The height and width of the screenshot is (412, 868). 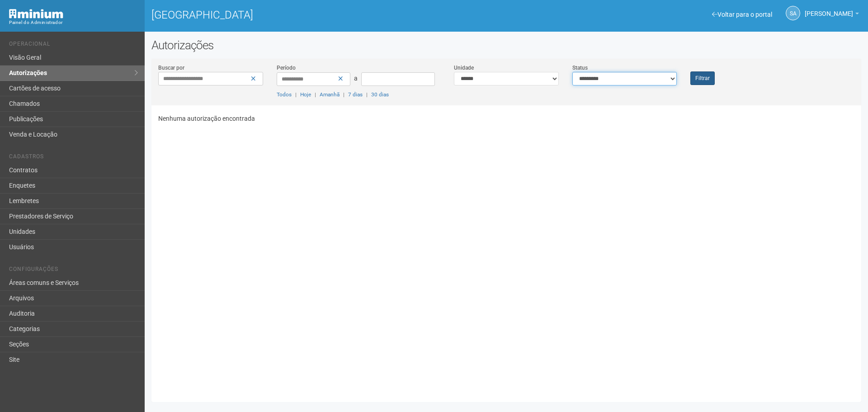 What do you see at coordinates (36, 13) in the screenshot?
I see `img: Minium` at bounding box center [36, 13].